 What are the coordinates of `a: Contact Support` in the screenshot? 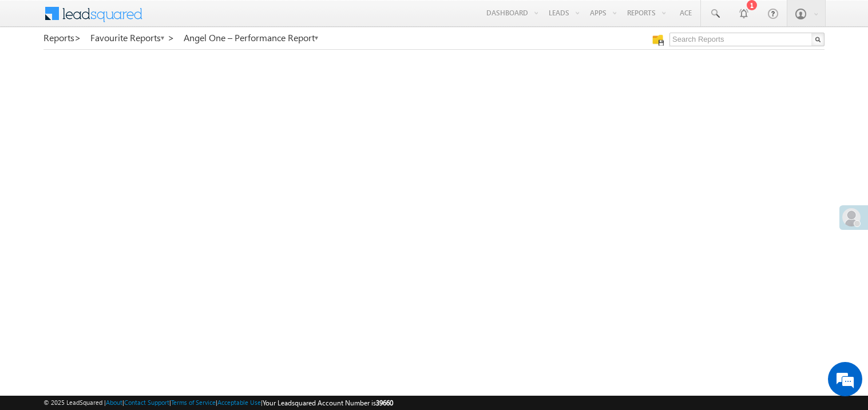 It's located at (146, 402).